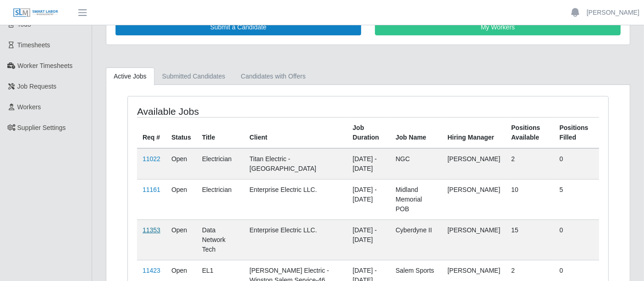 This screenshot has width=644, height=281. What do you see at coordinates (576, 133) in the screenshot?
I see `th: Positions Filled` at bounding box center [576, 133].